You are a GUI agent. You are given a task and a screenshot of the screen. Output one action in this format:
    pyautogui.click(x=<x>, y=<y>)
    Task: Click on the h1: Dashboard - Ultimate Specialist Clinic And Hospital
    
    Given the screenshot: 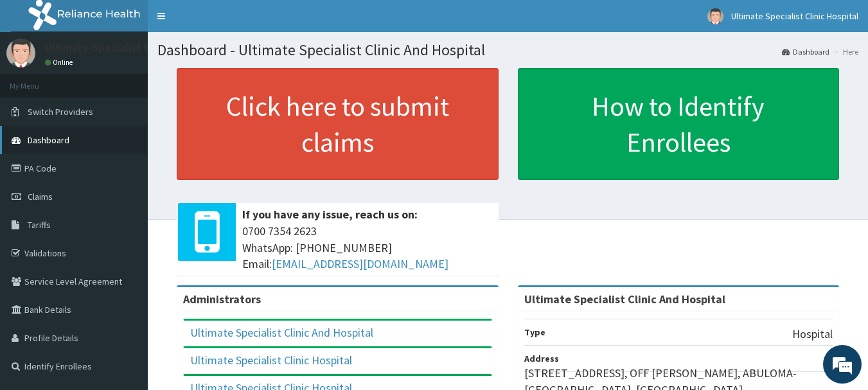 What is the action you would take?
    pyautogui.click(x=507, y=50)
    